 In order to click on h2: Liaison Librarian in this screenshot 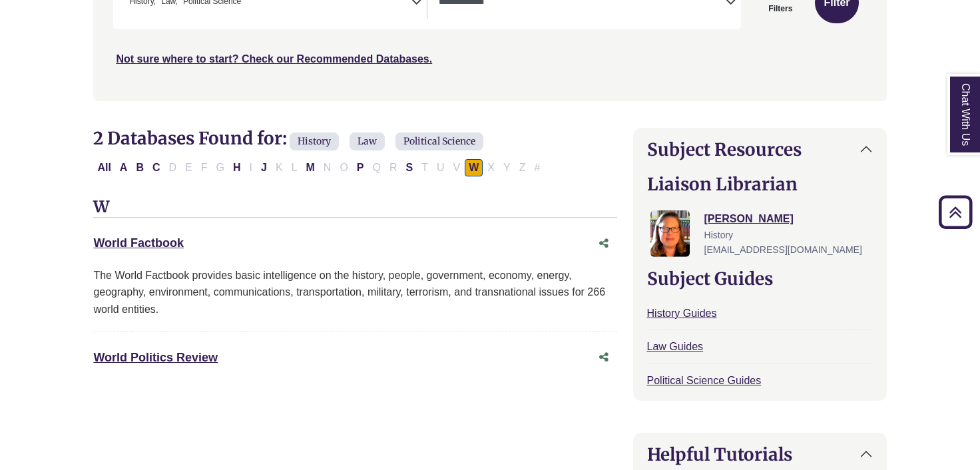, I will do `click(760, 184)`.